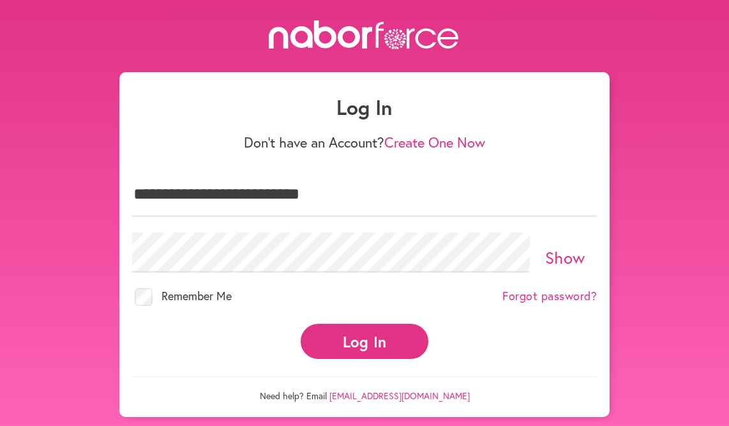 The height and width of the screenshot is (426, 729). Describe the element at coordinates (364, 389) in the screenshot. I see `p: Need help? Email` at that location.